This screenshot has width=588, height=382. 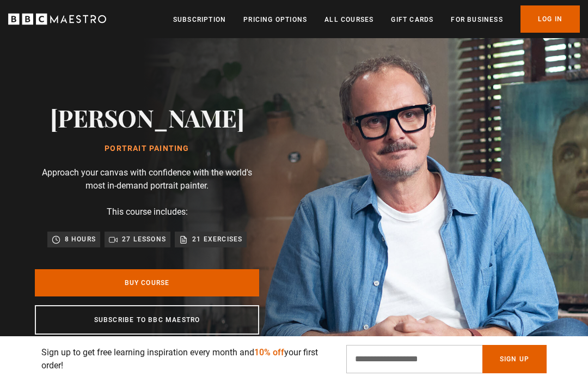 I want to click on p: Sign up to get free learning inspiration every month and your first order!, so click(x=187, y=359).